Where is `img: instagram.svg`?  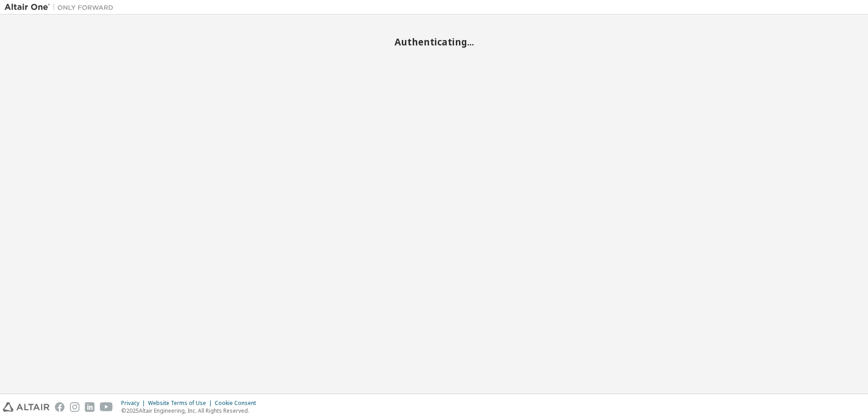 img: instagram.svg is located at coordinates (74, 407).